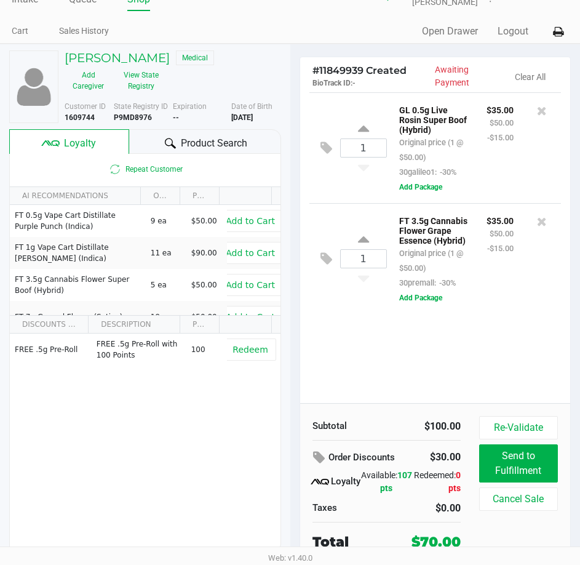  Describe the element at coordinates (214, 143) in the screenshot. I see `span: Product Search` at that location.